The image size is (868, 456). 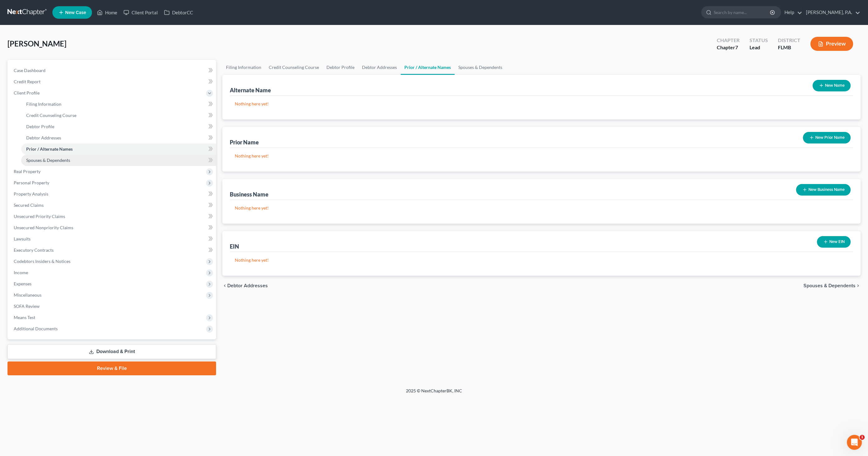 What do you see at coordinates (112, 352) in the screenshot?
I see `a: Download & Print` at bounding box center [112, 352].